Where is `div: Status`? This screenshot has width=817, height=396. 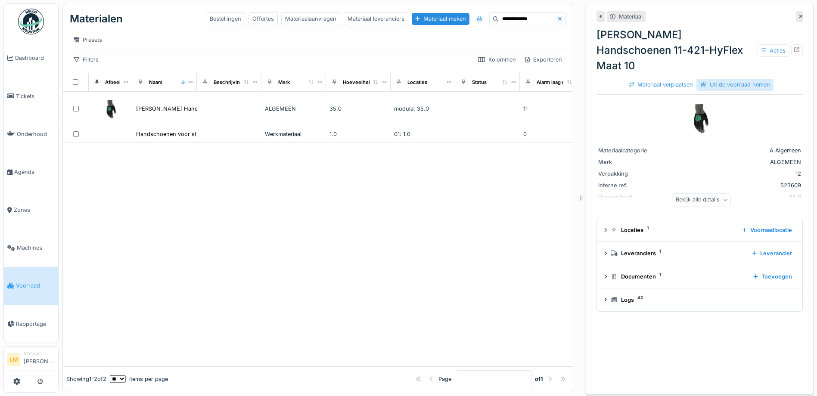
div: Status is located at coordinates (479, 82).